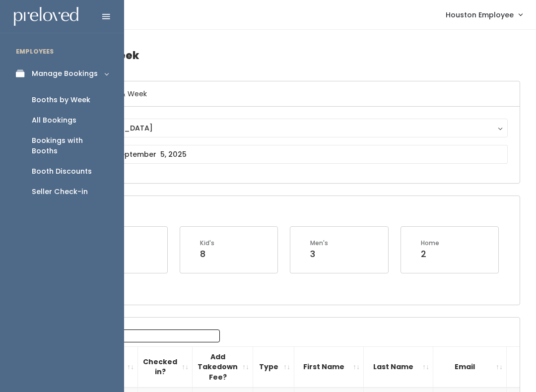 The width and height of the screenshot is (536, 392). What do you see at coordinates (273, 367) in the screenshot?
I see `th: Type: activate to sort column ascending` at bounding box center [273, 367].